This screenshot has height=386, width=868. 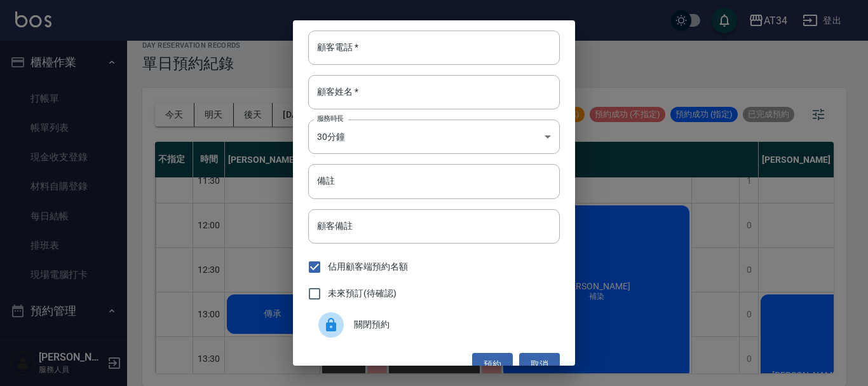 I want to click on label: 服務時長, so click(x=331, y=119).